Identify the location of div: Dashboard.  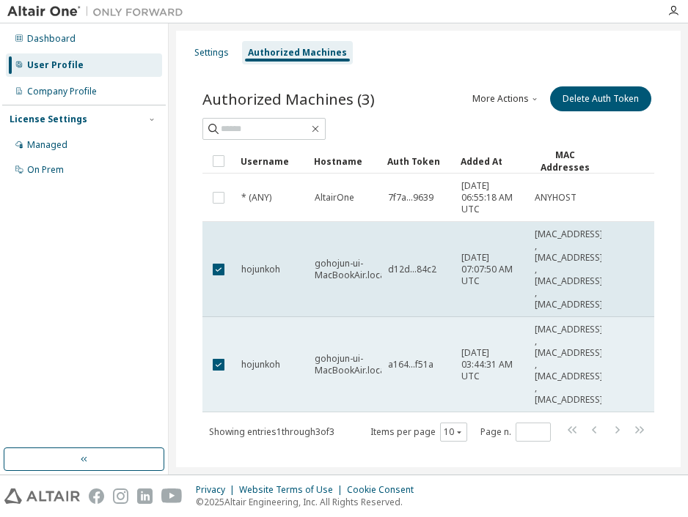
(51, 39).